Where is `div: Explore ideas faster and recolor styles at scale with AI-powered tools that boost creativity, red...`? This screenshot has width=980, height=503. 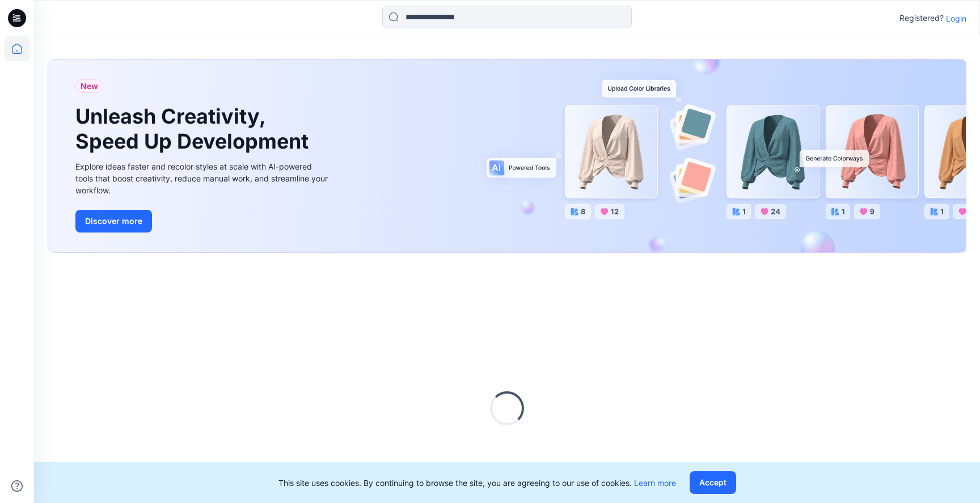
div: Explore ideas faster and recolor styles at scale with AI-powered tools that boost creativity, red... is located at coordinates (203, 178).